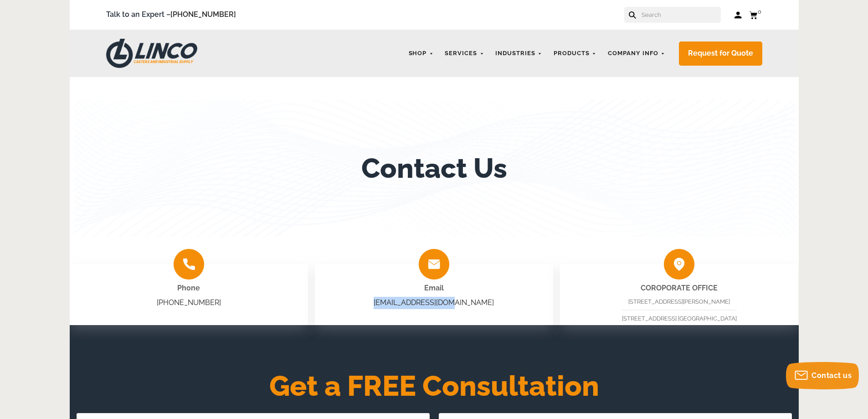  I want to click on a: Request for Quote, so click(721, 53).